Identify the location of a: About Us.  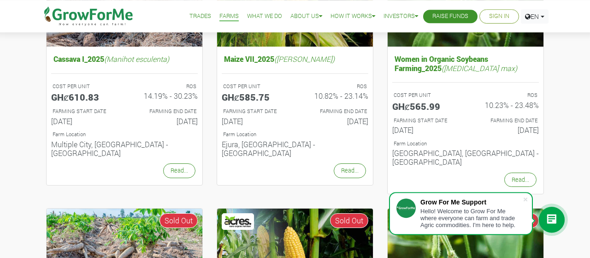
(306, 16).